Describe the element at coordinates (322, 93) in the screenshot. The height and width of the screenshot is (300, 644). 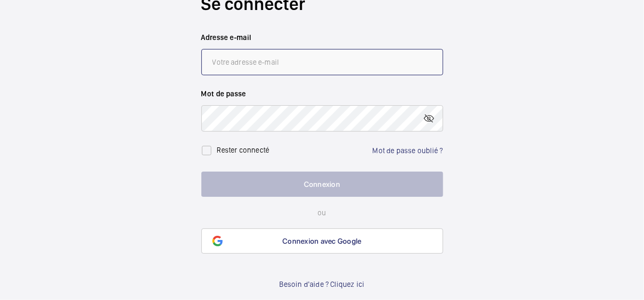
I see `label: Mot de passe` at that location.